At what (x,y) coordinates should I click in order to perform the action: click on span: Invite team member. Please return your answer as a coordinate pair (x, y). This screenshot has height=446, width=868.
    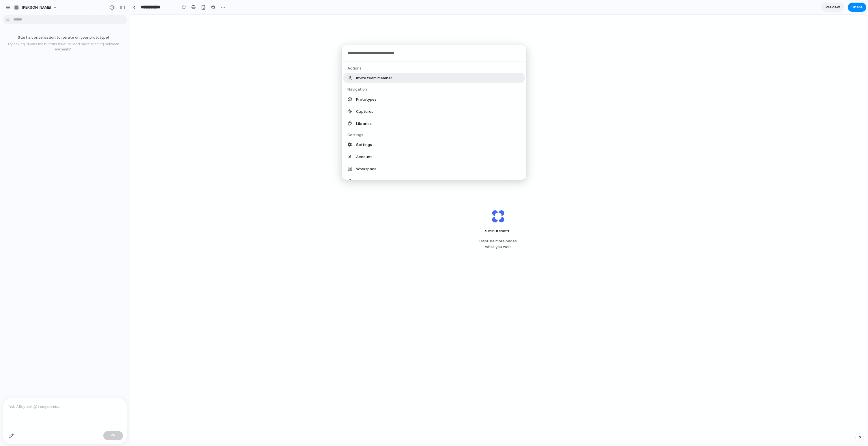
    Looking at the image, I should click on (374, 78).